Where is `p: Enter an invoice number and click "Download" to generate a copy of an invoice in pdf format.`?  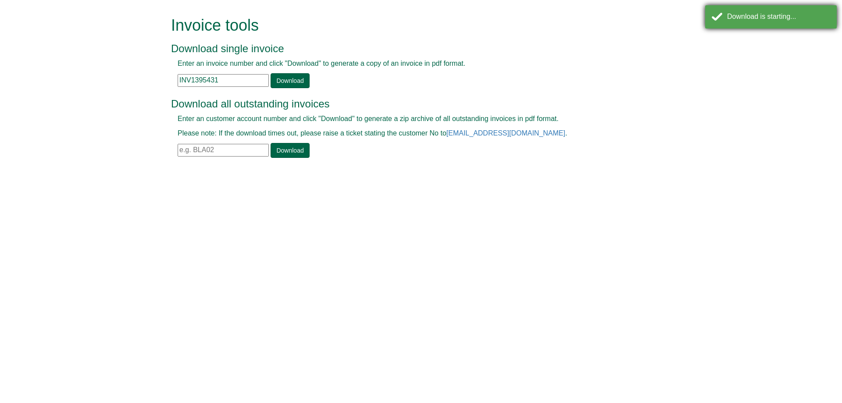 p: Enter an invoice number and click "Download" to generate a copy of an invoice in pdf format. is located at coordinates (411, 64).